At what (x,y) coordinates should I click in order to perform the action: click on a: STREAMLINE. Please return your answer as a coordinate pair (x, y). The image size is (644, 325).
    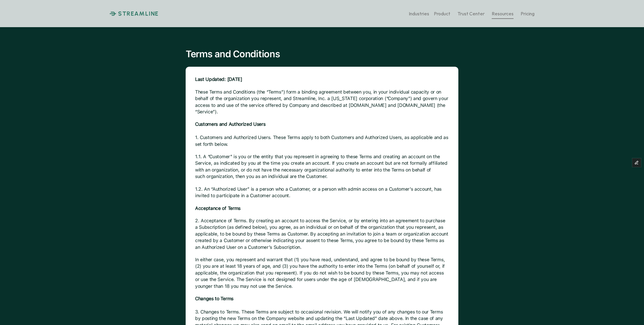
    Looking at the image, I should click on (134, 14).